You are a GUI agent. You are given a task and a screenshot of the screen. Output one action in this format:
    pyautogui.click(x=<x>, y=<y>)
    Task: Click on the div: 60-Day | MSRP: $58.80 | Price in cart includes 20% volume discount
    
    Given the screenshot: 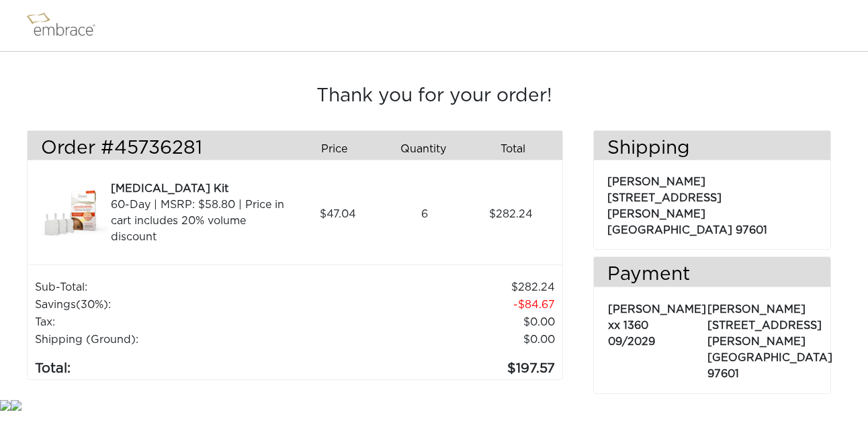 What is the action you would take?
    pyautogui.click(x=200, y=221)
    